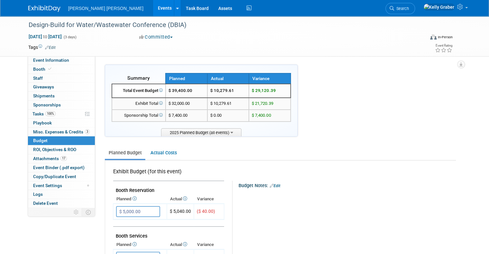 The width and height of the screenshot is (489, 254). Describe the element at coordinates (139, 91) in the screenshot. I see `div: Total Event Budget` at that location.